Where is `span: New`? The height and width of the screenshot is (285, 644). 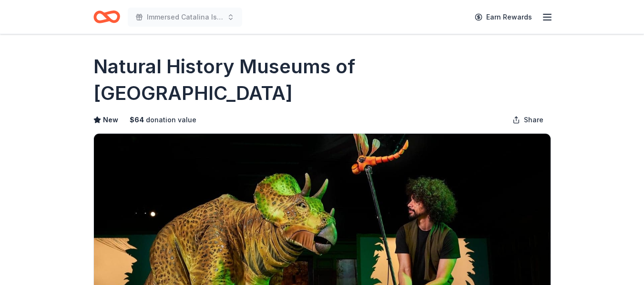
span: New is located at coordinates (111, 120).